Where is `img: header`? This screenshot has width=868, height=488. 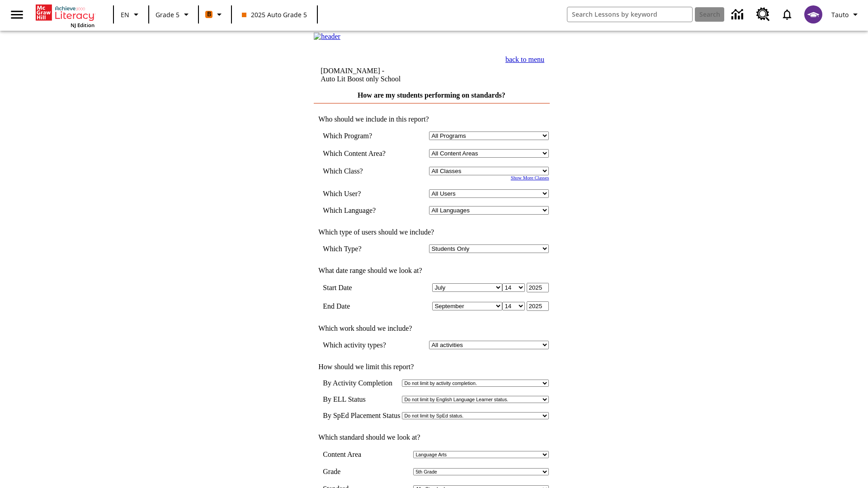 img: header is located at coordinates (327, 36).